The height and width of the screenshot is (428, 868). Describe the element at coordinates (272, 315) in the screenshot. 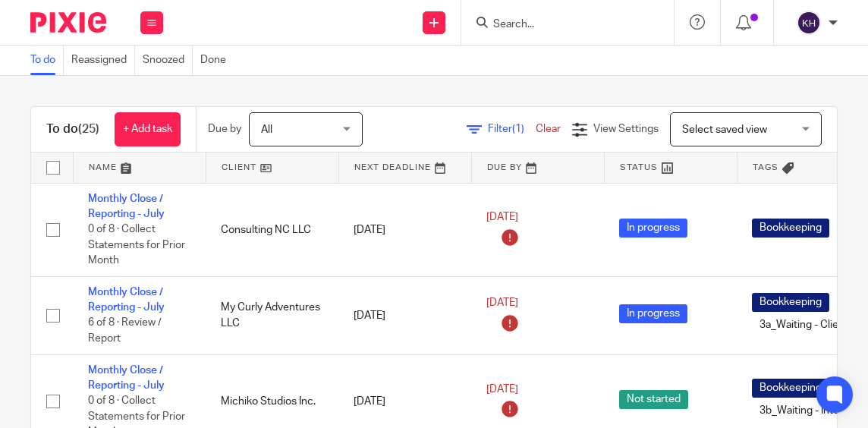

I see `td: My Curly Adventures LLC` at that location.